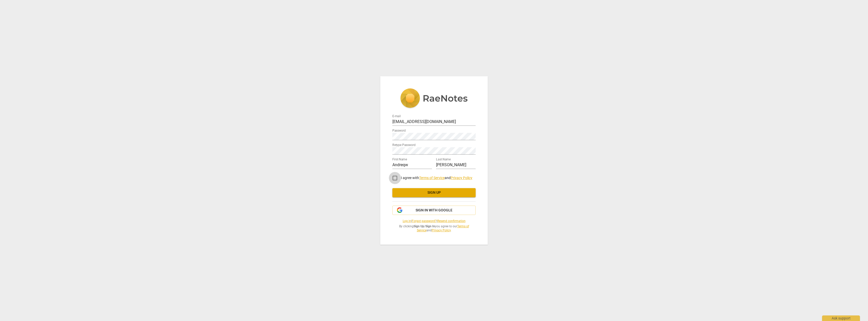  What do you see at coordinates (434, 210) in the screenshot?
I see `span: Sign in with Google` at bounding box center [434, 210].